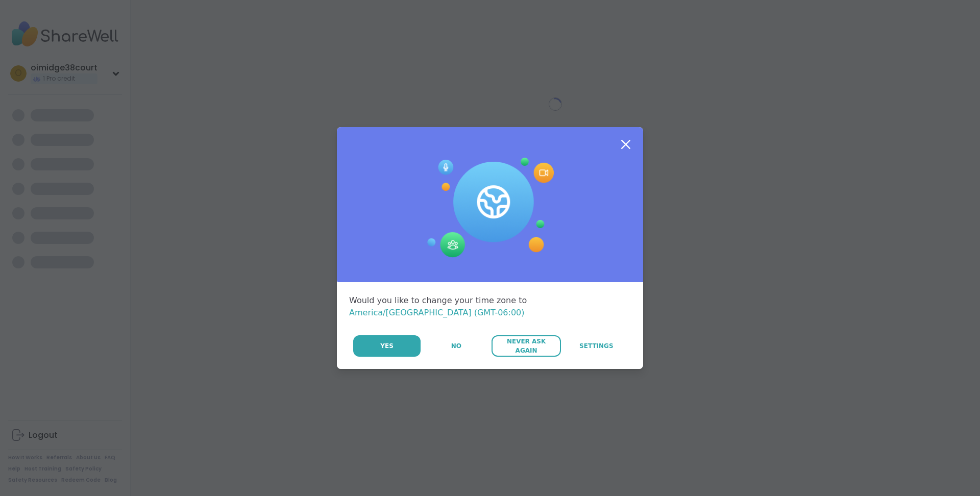  Describe the element at coordinates (596, 346) in the screenshot. I see `span: Settings` at that location.